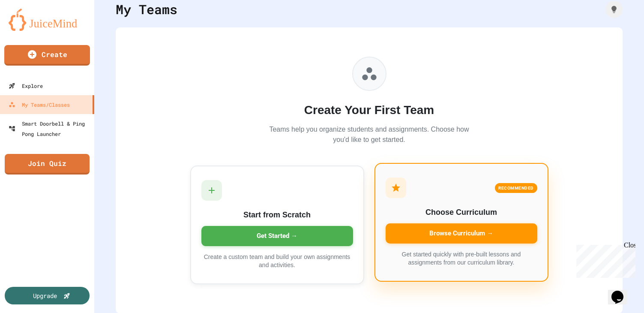 This screenshot has width=644, height=313. Describe the element at coordinates (277, 261) in the screenshot. I see `p: Create a custom team and build your own assignments and activities.` at that location.